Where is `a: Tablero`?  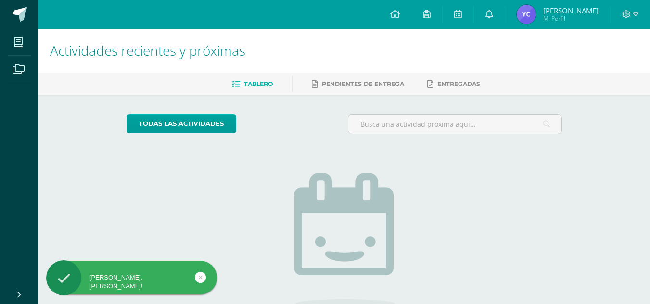
a: Tablero is located at coordinates (252, 84).